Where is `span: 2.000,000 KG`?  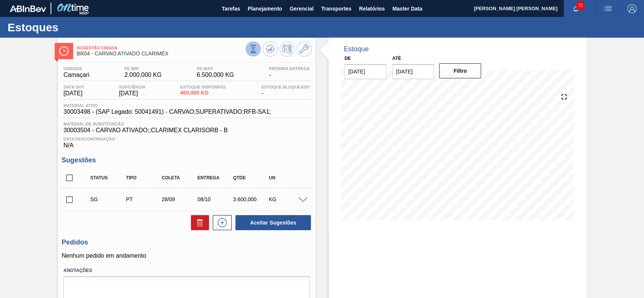 span: 2.000,000 KG is located at coordinates (143, 75).